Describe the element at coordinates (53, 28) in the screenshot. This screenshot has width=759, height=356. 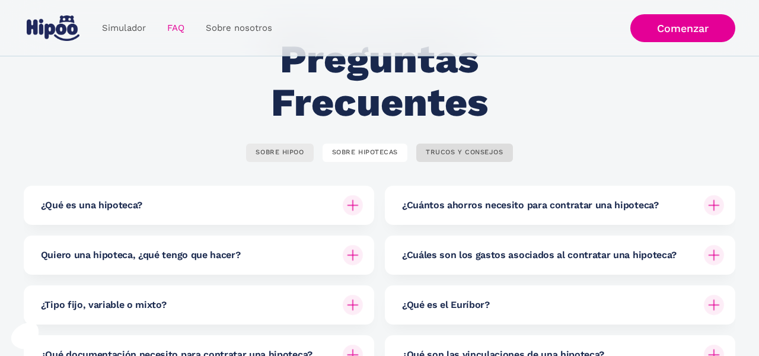
I see `a: home` at that location.